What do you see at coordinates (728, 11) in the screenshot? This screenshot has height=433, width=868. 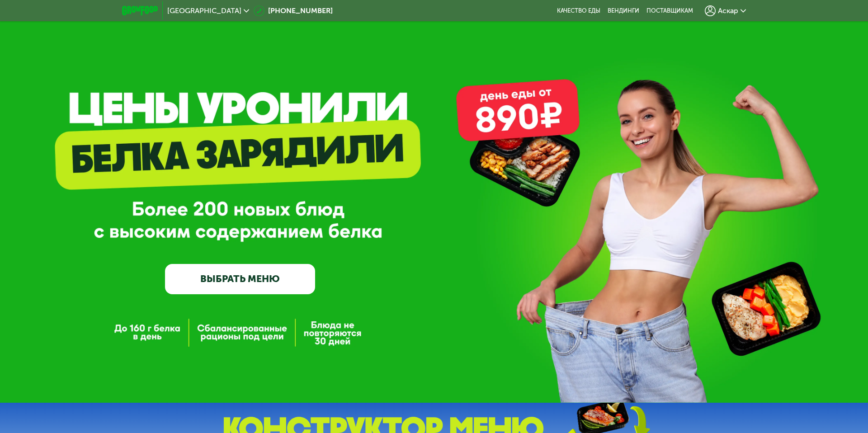 I see `span: Аскар` at bounding box center [728, 11].